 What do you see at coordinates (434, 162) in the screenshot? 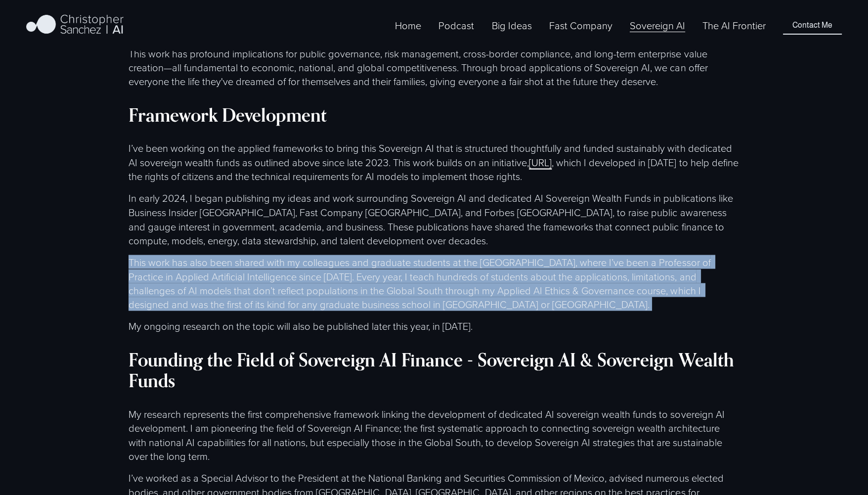
I see `p: I’ve been working on the applied frameworks to bring this Sovereign AI that is structured thought...` at bounding box center [434, 162].